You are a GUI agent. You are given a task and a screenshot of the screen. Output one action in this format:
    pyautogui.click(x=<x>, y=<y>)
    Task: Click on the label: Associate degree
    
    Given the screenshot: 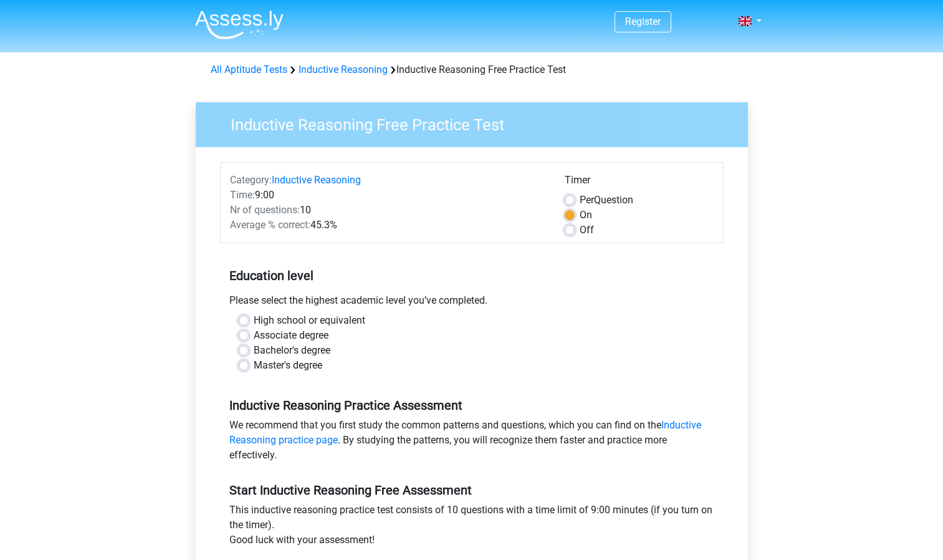 What is the action you would take?
    pyautogui.click(x=291, y=336)
    